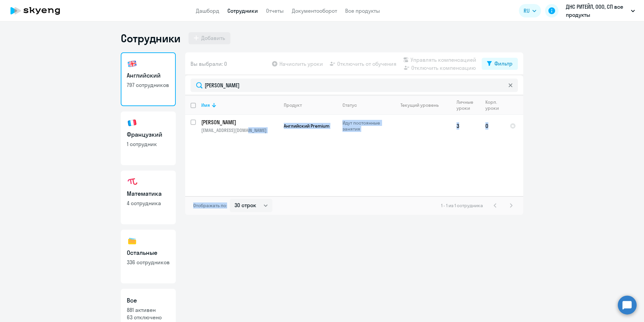  What do you see at coordinates (148, 197) in the screenshot?
I see `a: Математика4 сотрудника` at bounding box center [148, 197].